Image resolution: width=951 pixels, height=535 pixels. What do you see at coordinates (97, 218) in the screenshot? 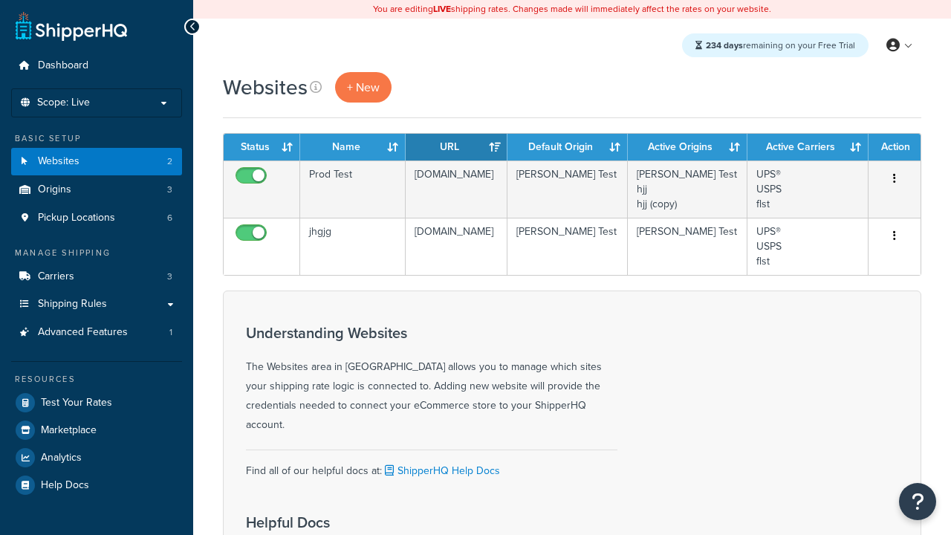
I see `li: Pickup Locations` at bounding box center [97, 218].